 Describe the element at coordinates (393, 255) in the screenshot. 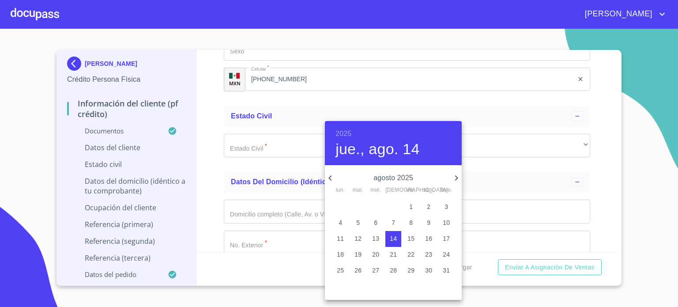

I see `button: 21` at that location.